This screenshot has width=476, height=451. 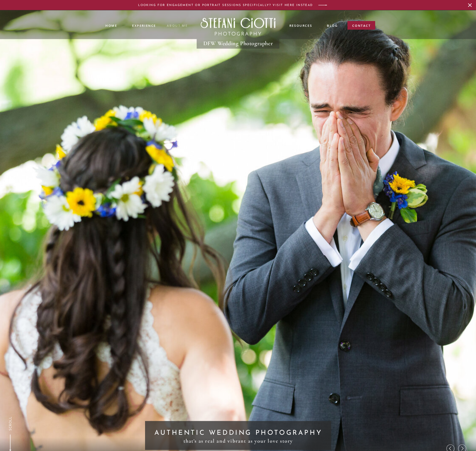 I want to click on a: Home, so click(x=111, y=25).